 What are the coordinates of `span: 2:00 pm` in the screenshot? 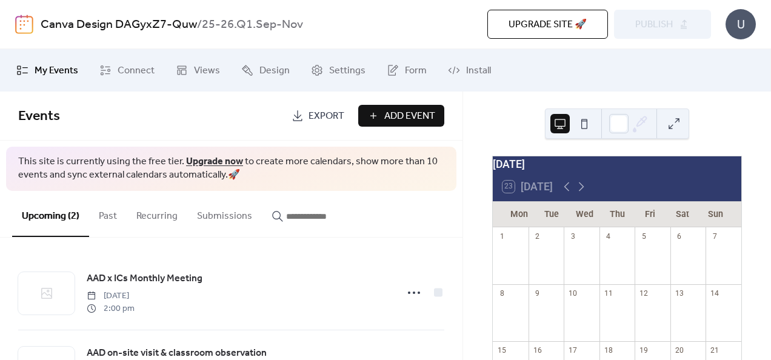 It's located at (110, 309).